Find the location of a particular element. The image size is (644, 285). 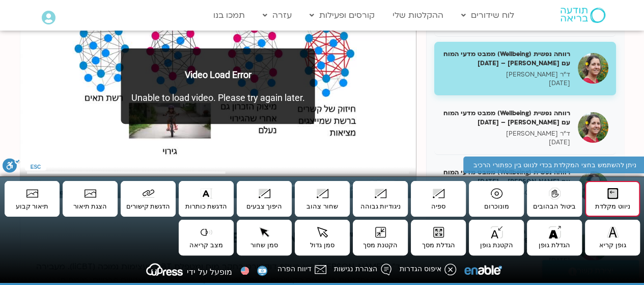

button: הצגת תיאור is located at coordinates (90, 199).